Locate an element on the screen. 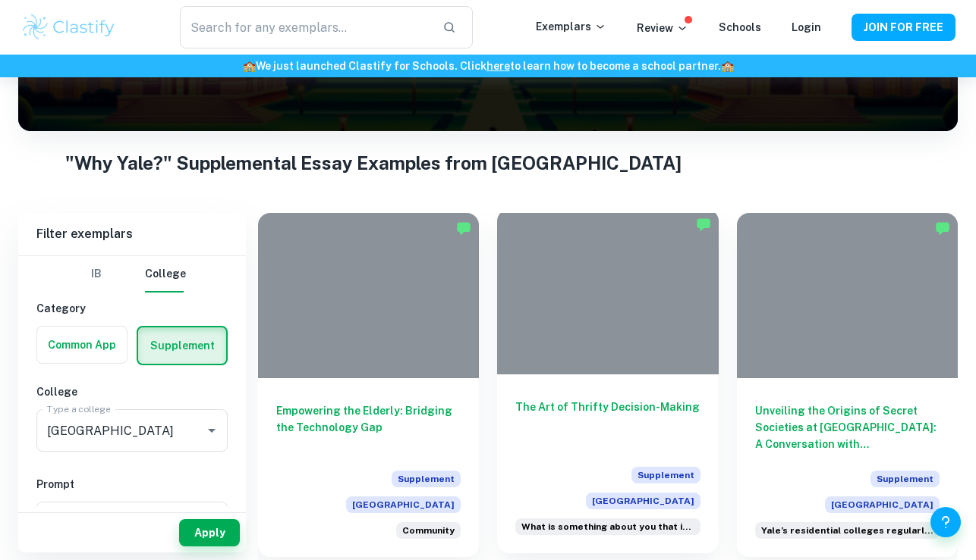 This screenshot has width=976, height=560. a: Login is located at coordinates (806, 28).